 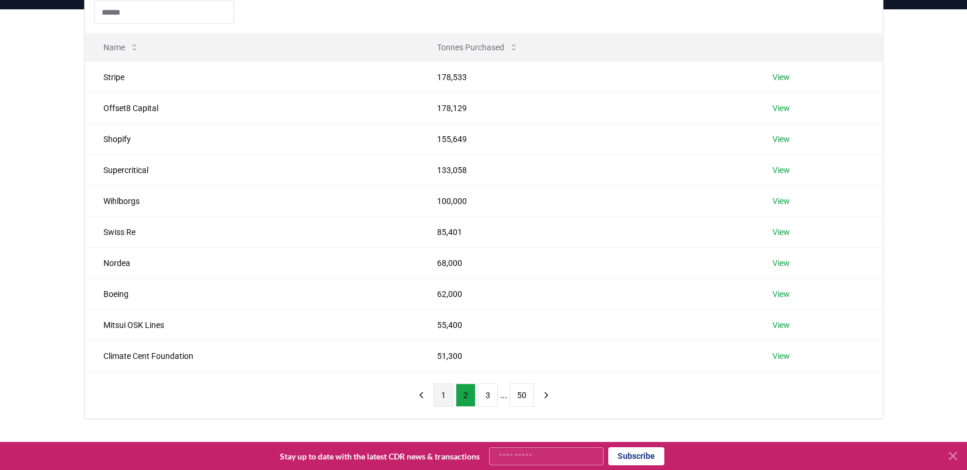 I want to click on button: previous page, so click(x=421, y=395).